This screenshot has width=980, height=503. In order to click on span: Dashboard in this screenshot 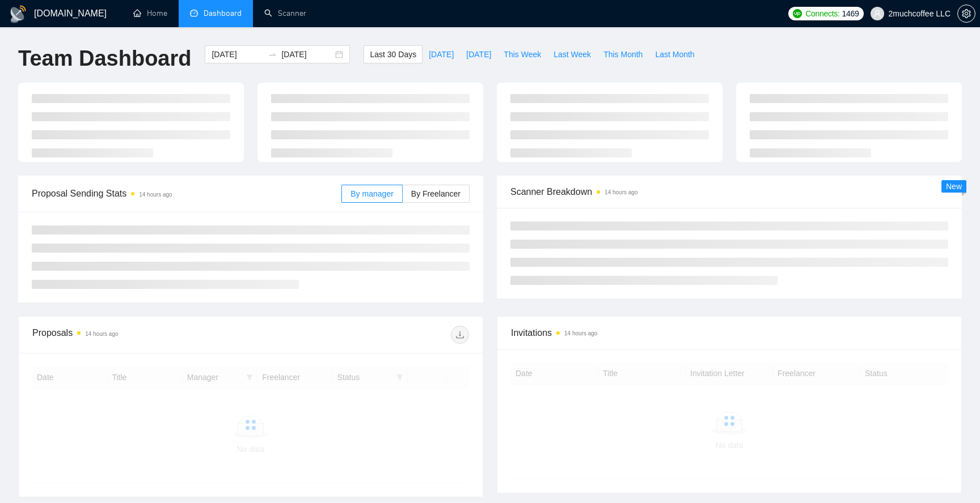, I will do `click(223, 13)`.